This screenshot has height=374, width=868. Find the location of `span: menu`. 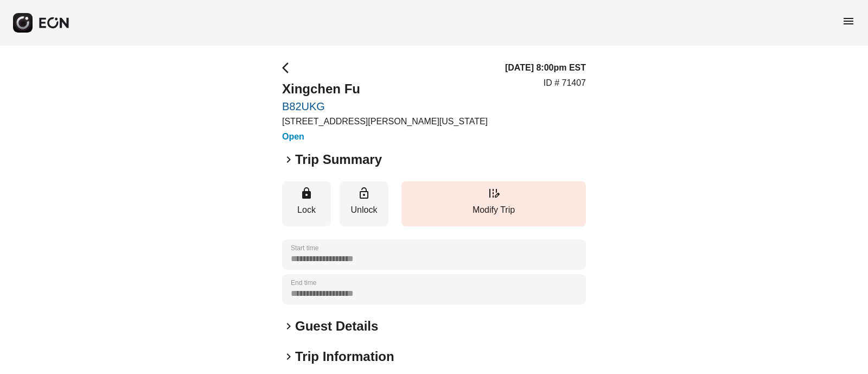

span: menu is located at coordinates (848, 21).